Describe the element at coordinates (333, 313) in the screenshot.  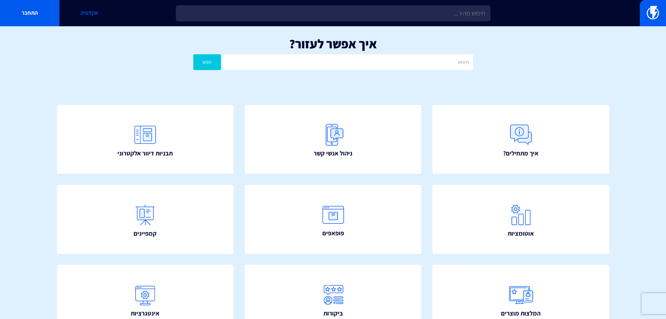
I see `span: ביקורות` at that location.